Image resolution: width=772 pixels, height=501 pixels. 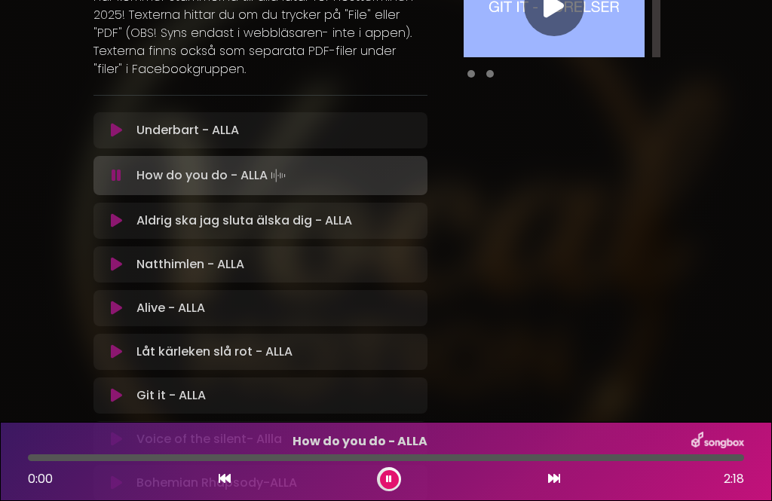 What do you see at coordinates (277, 308) in the screenshot?
I see `p: Alive - ALLA` at bounding box center [277, 308].